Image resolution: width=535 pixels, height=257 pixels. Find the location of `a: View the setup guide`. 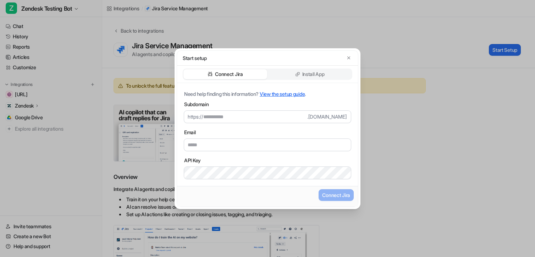

a: View the setup guide is located at coordinates (282, 94).